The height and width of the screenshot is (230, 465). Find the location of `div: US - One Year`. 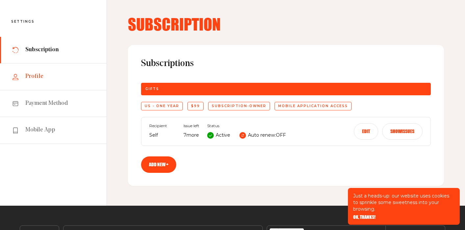

div: US - One Year is located at coordinates (162, 106).